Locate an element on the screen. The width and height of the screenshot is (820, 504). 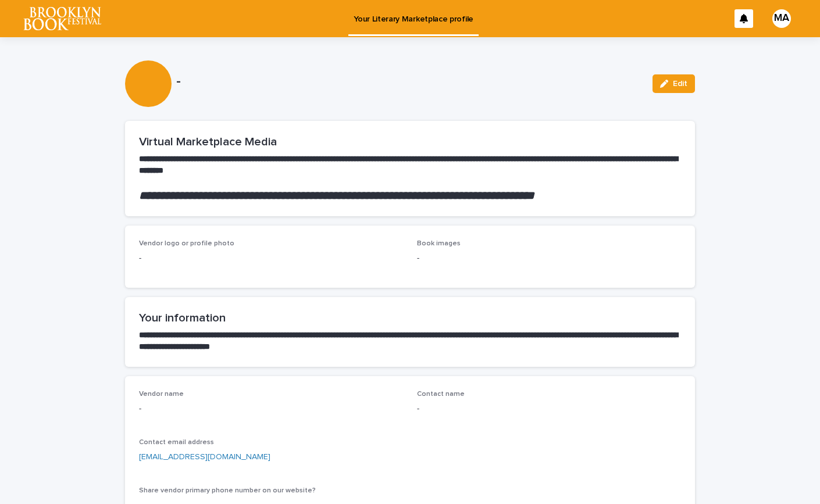
span: Vendor name is located at coordinates (161, 394).